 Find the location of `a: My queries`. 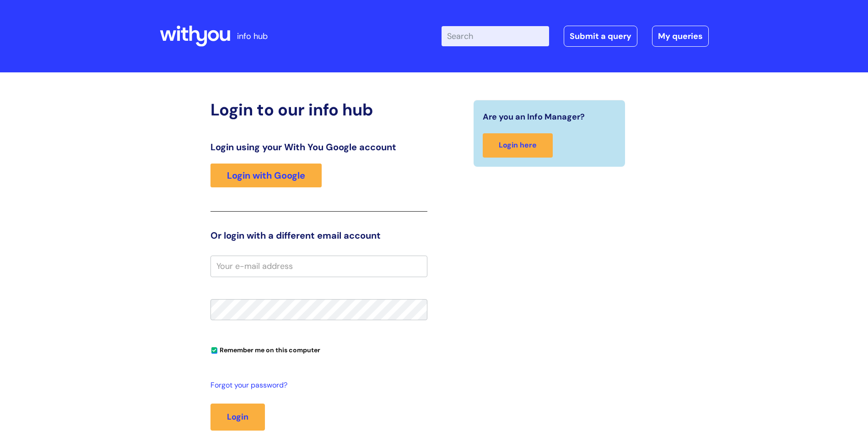

a: My queries is located at coordinates (680, 36).